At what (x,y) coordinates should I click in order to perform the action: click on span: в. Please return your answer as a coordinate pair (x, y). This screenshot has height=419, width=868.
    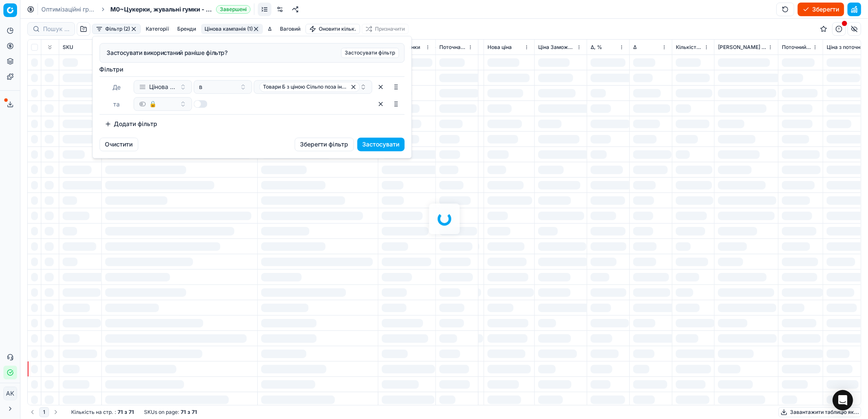
    Looking at the image, I should click on (201, 87).